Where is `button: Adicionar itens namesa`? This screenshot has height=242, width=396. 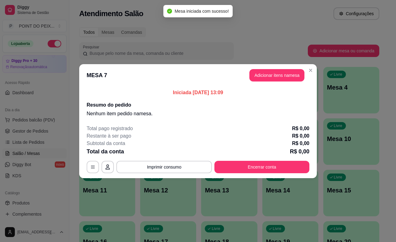 button: Adicionar itens namesa is located at coordinates (277, 75).